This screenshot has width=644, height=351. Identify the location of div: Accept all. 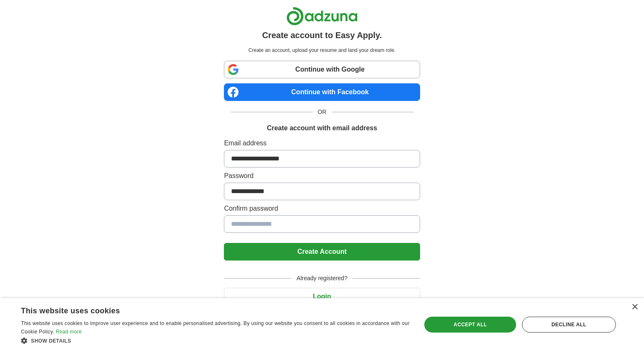
(470, 325).